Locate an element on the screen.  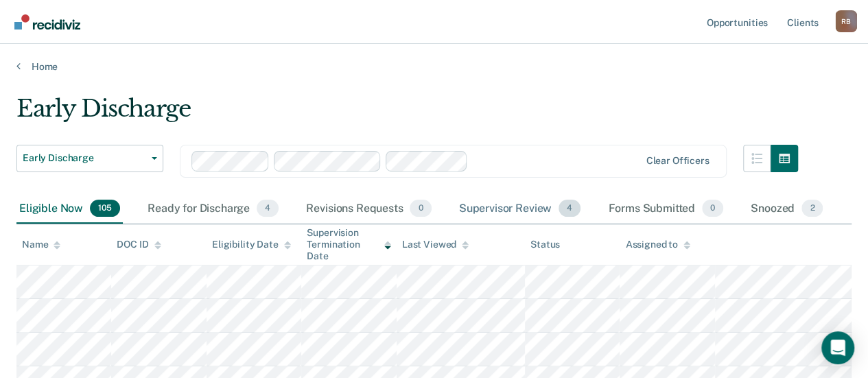
span: 105 is located at coordinates (105, 208).